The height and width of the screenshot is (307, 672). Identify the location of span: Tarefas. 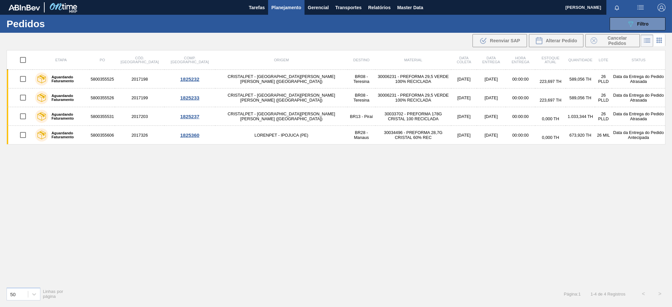
(256, 8).